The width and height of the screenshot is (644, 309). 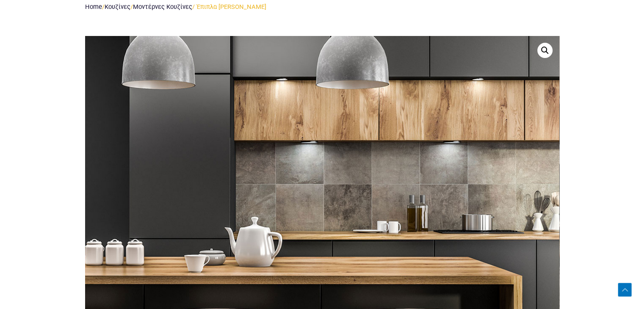 I want to click on a: Κουζίνες, so click(x=117, y=7).